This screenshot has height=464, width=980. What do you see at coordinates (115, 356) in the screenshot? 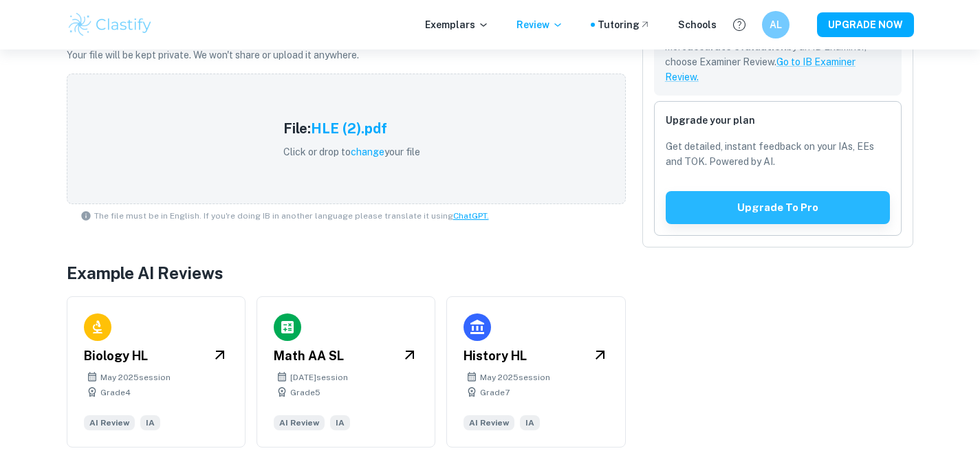
I see `h6: Biology HL` at bounding box center [115, 356].